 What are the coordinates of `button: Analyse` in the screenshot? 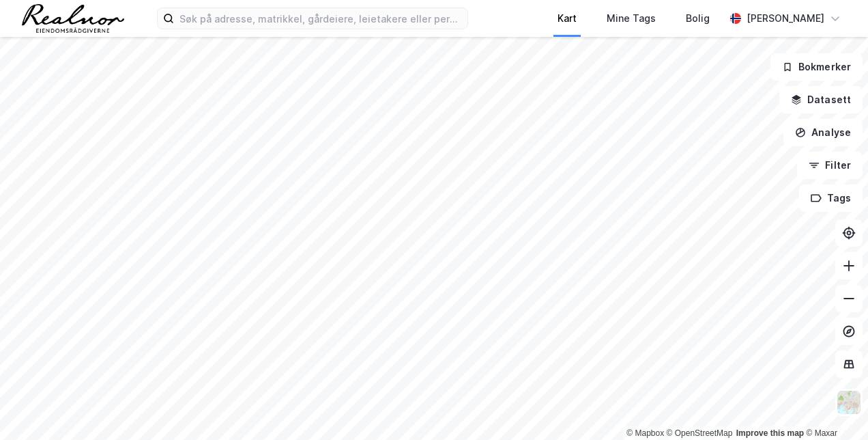 It's located at (823, 132).